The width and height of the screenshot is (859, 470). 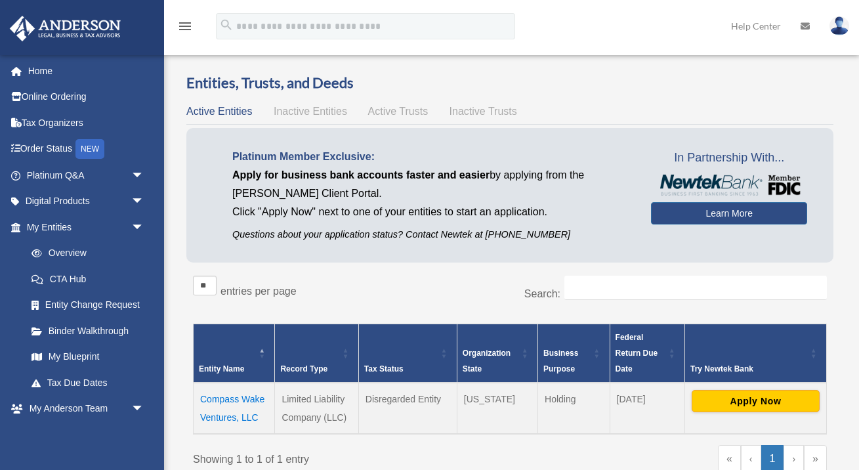 I want to click on span: Tax Status, so click(x=384, y=369).